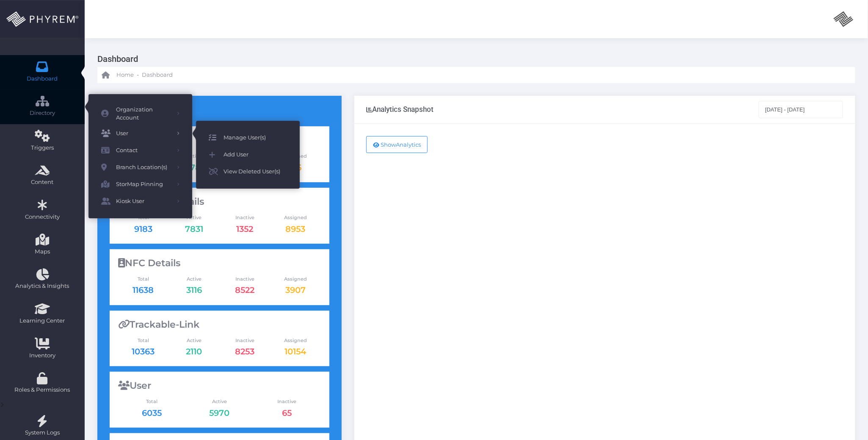 The width and height of the screenshot is (868, 440). What do you see at coordinates (194, 229) in the screenshot?
I see `a: 7831` at bounding box center [194, 229].